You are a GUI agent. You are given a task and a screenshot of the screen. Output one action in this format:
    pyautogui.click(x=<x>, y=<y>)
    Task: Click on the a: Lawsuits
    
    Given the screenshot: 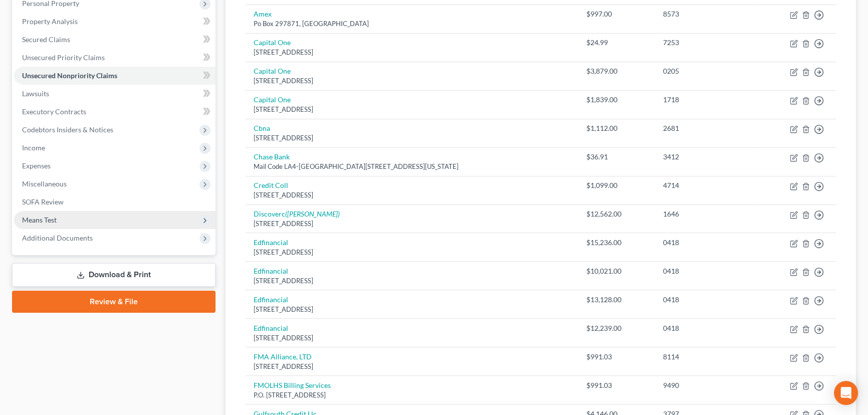 What is the action you would take?
    pyautogui.click(x=115, y=93)
    